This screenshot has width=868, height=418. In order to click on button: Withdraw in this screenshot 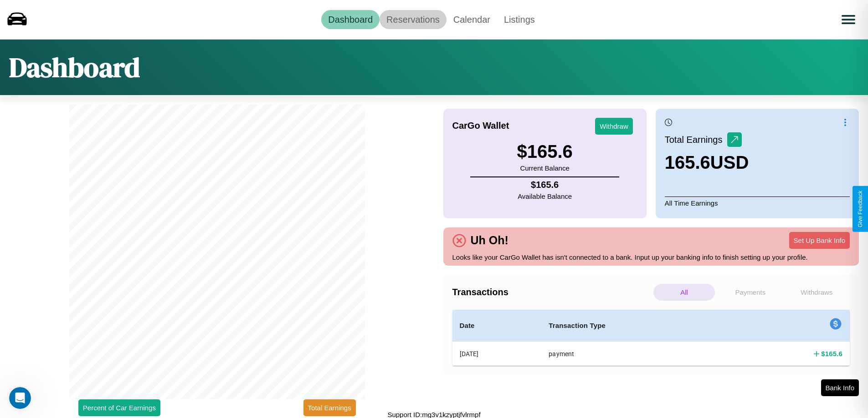, I will do `click(614, 126)`.